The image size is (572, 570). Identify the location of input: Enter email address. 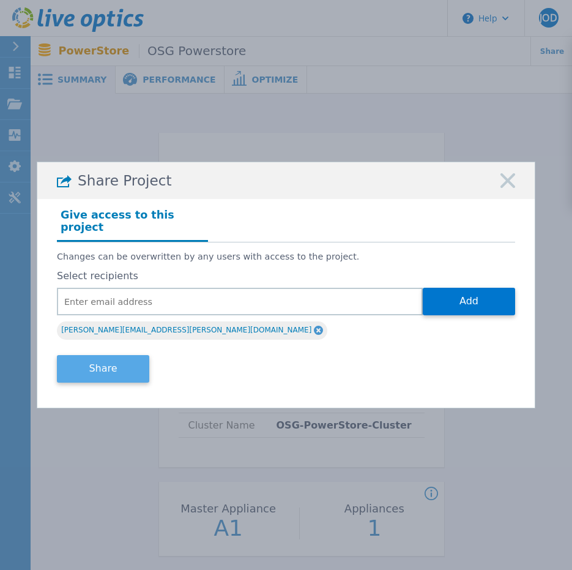
(240, 301).